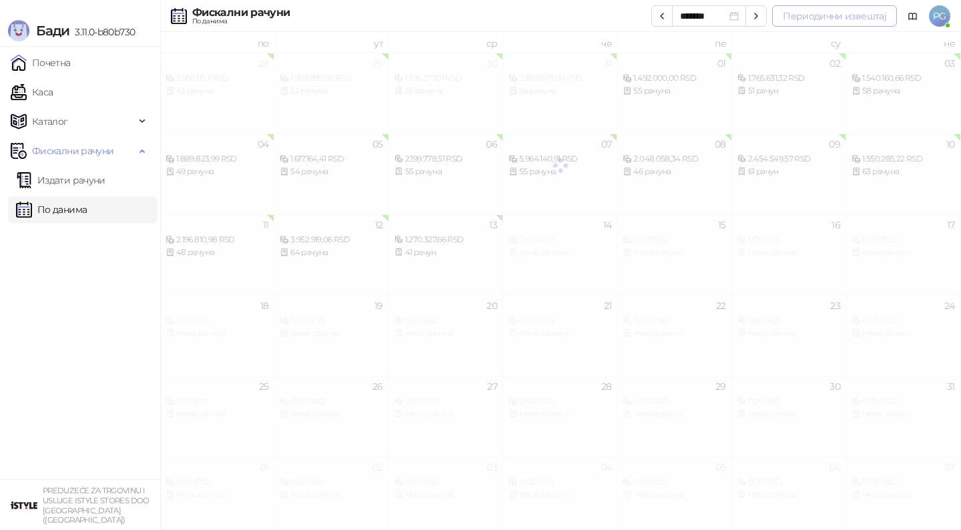  What do you see at coordinates (73, 151) in the screenshot?
I see `span: Фискални рачуни` at bounding box center [73, 151].